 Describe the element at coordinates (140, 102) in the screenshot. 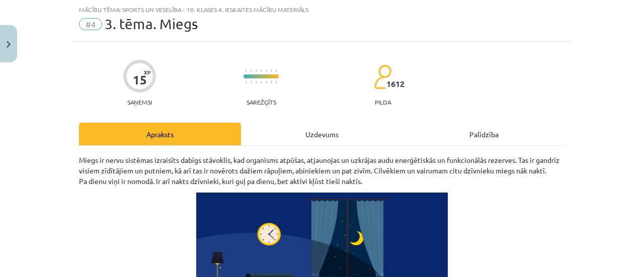

I see `p: Saņemsi` at that location.